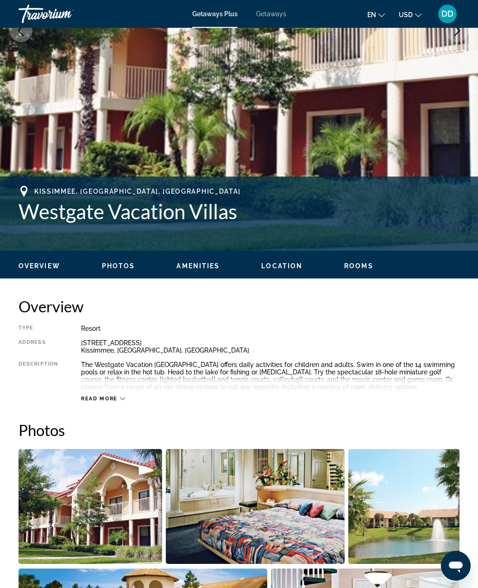  Describe the element at coordinates (119, 266) in the screenshot. I see `button: Photos` at that location.